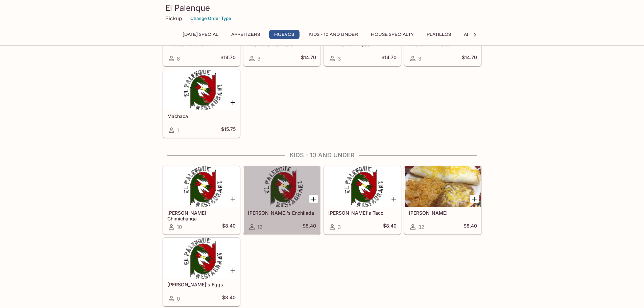  Describe the element at coordinates (178, 130) in the screenshot. I see `span: 1` at that location.